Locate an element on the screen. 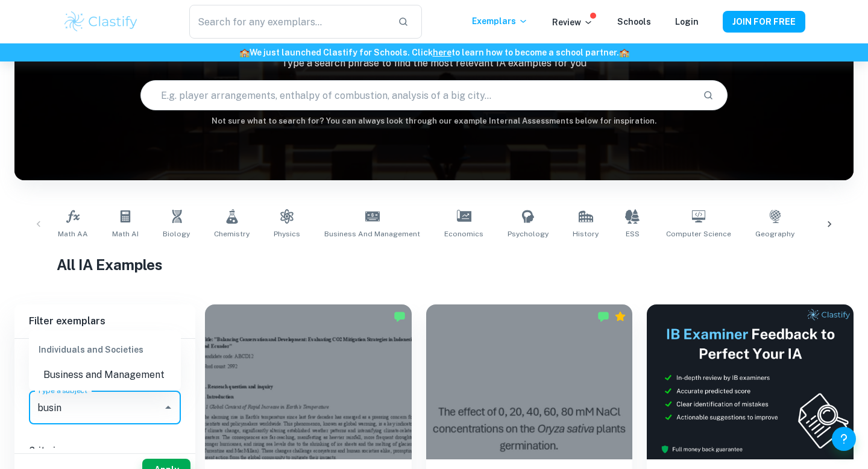  button: JOIN FOR FREE is located at coordinates (764, 22).